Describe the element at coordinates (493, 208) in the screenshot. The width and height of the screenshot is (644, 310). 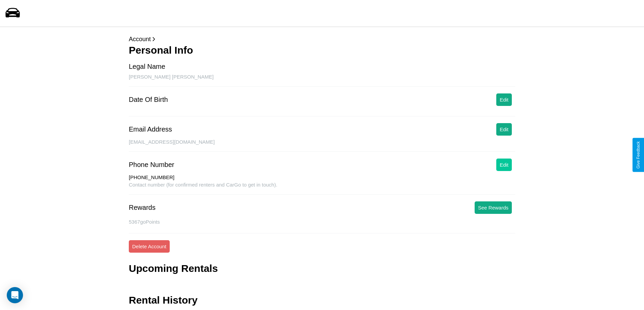
I see `button: See Rewards` at that location.